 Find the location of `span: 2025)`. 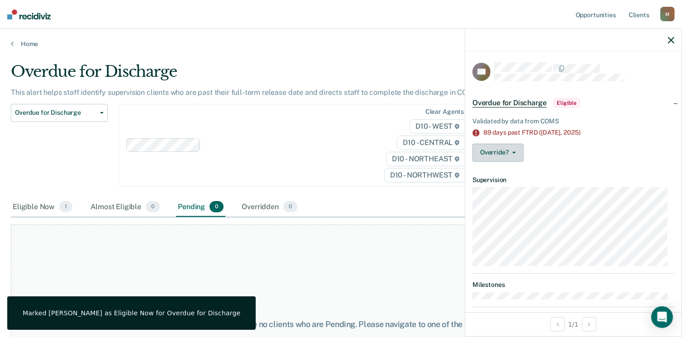

span: 2025) is located at coordinates (571, 133).